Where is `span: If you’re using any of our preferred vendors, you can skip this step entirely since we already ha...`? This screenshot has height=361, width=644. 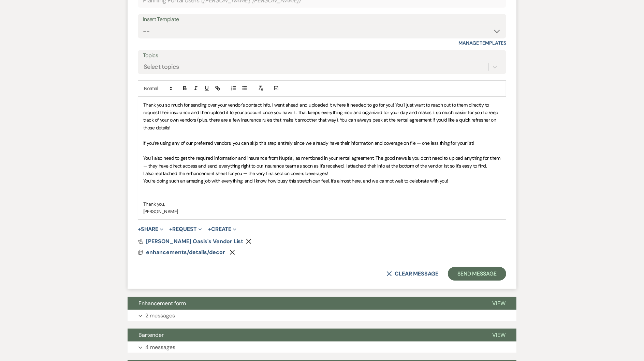 span: If you’re using any of our preferred vendors, you can skip this step entirely since we already ha... is located at coordinates (309, 143).